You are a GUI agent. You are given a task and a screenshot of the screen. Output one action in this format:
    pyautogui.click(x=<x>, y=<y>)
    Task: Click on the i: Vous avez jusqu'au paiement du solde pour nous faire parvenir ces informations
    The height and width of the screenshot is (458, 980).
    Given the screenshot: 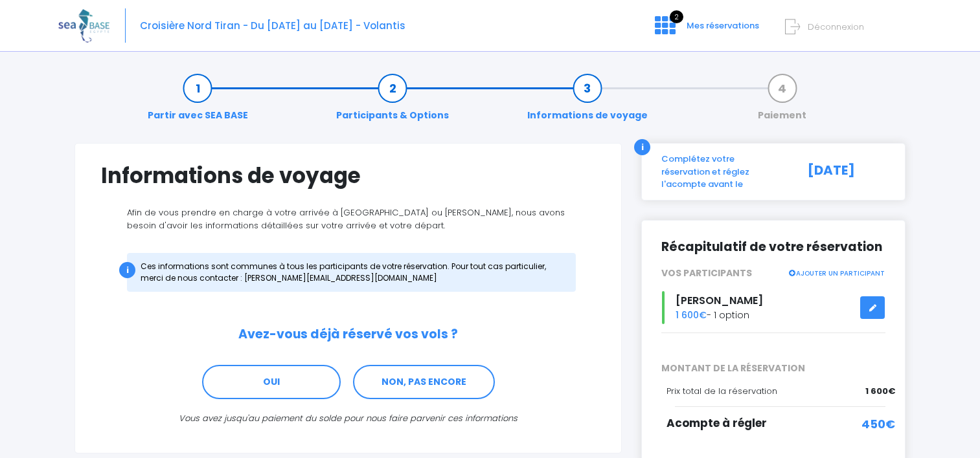 What is the action you would take?
    pyautogui.click(x=347, y=418)
    